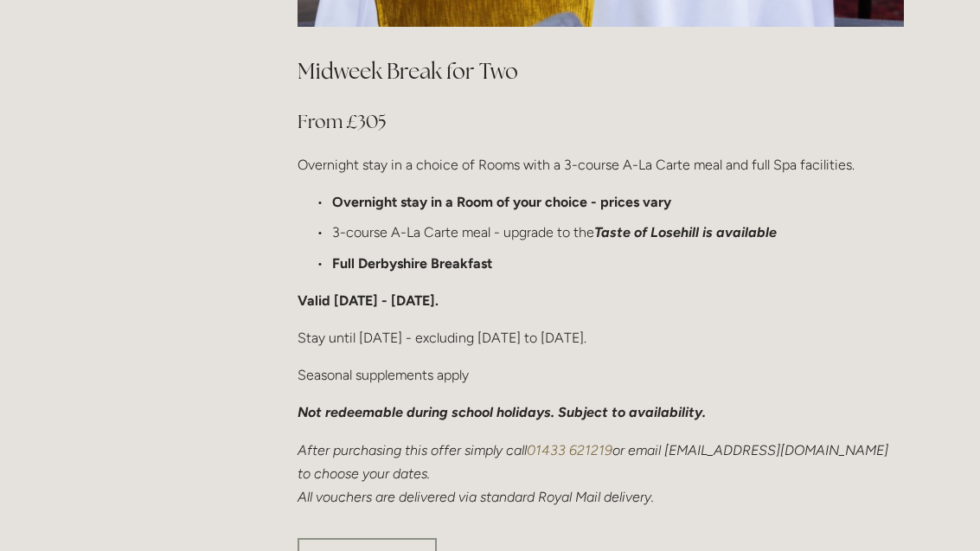  Describe the element at coordinates (617, 233) in the screenshot. I see `p: 3-course A-La Carte meal - upgrade to the` at that location.